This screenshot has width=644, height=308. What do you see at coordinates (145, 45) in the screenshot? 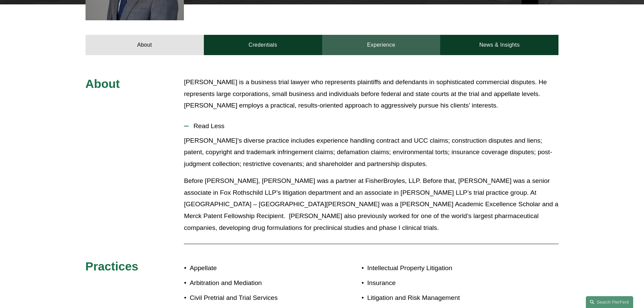
I see `a: About` at bounding box center [145, 45].